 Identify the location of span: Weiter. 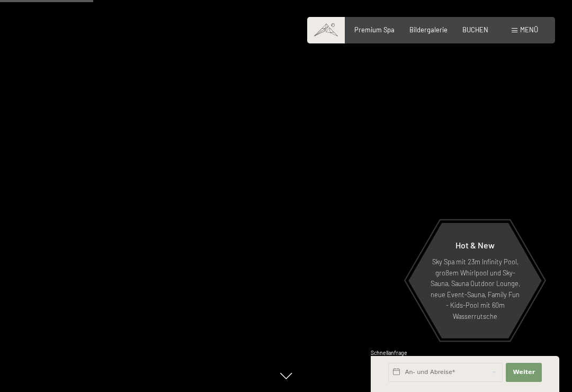
(524, 372).